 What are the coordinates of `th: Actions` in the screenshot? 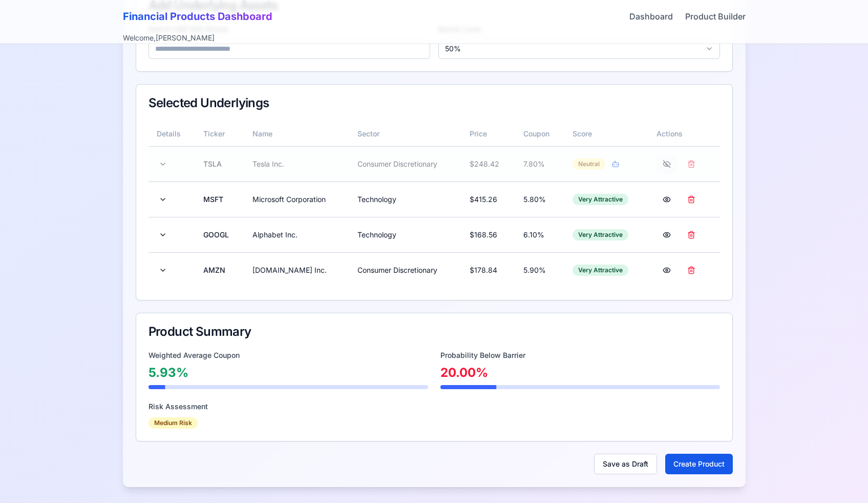 It's located at (684, 134).